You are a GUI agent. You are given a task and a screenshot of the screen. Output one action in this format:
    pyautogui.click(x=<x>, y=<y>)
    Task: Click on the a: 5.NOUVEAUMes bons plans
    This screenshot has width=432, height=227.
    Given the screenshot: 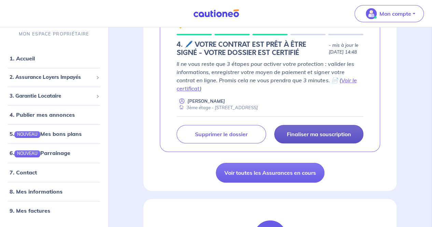 What is the action you would take?
    pyautogui.click(x=45, y=134)
    